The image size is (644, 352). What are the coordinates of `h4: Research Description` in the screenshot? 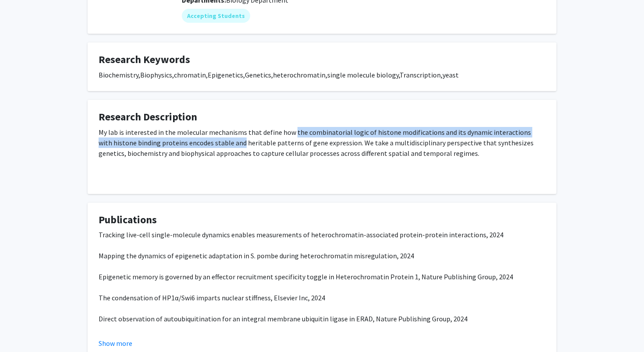 It's located at (322, 117).